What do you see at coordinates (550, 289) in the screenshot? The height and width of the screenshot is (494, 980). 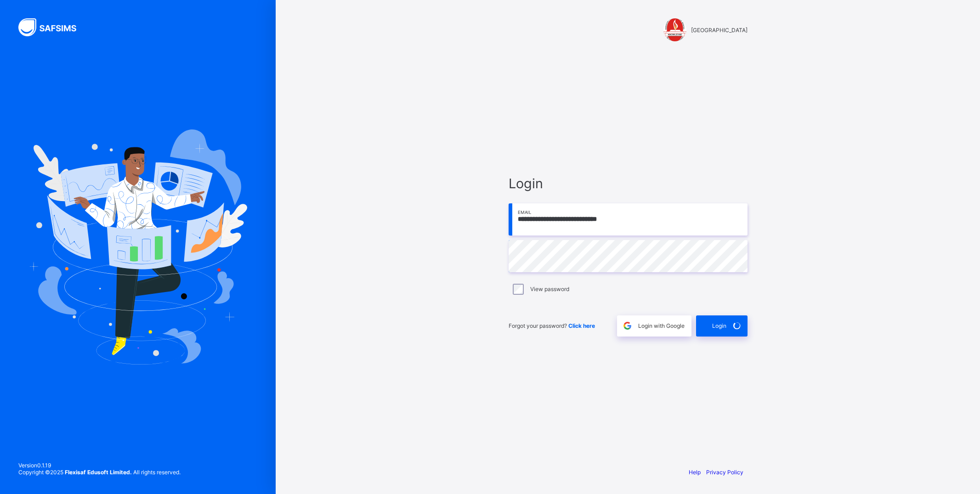 I see `label: View password` at bounding box center [550, 289].